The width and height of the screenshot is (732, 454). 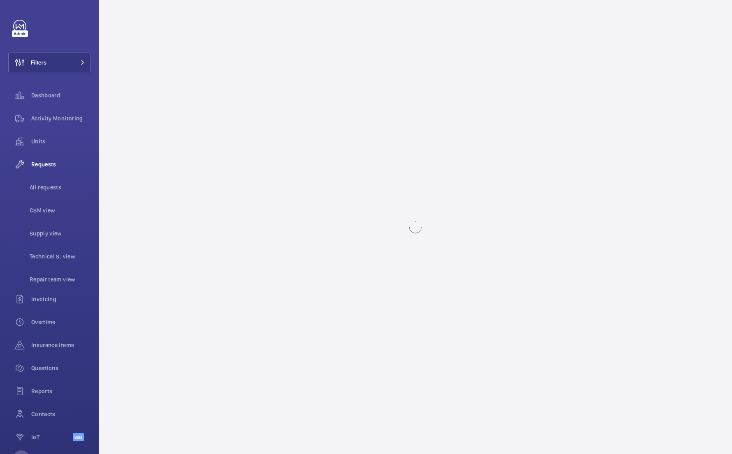 What do you see at coordinates (49, 62) in the screenshot?
I see `button: Filters` at bounding box center [49, 62].